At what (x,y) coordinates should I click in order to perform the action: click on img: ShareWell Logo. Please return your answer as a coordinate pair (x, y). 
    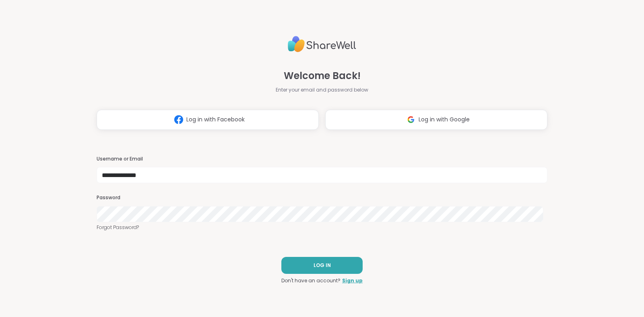
    Looking at the image, I should click on (322, 44).